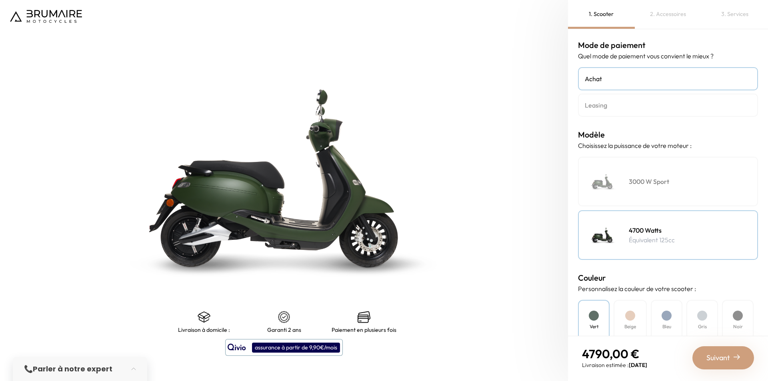 This screenshot has width=768, height=381. Describe the element at coordinates (667, 327) in the screenshot. I see `h4: Bleu` at that location.